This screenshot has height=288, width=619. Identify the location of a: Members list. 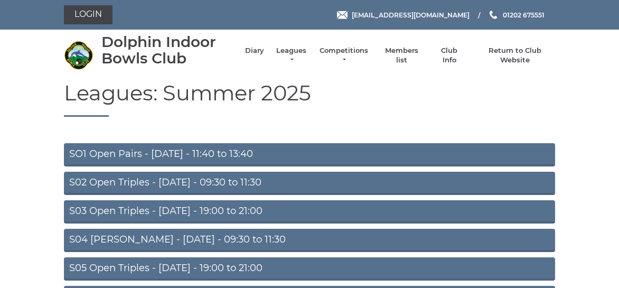
(401, 55).